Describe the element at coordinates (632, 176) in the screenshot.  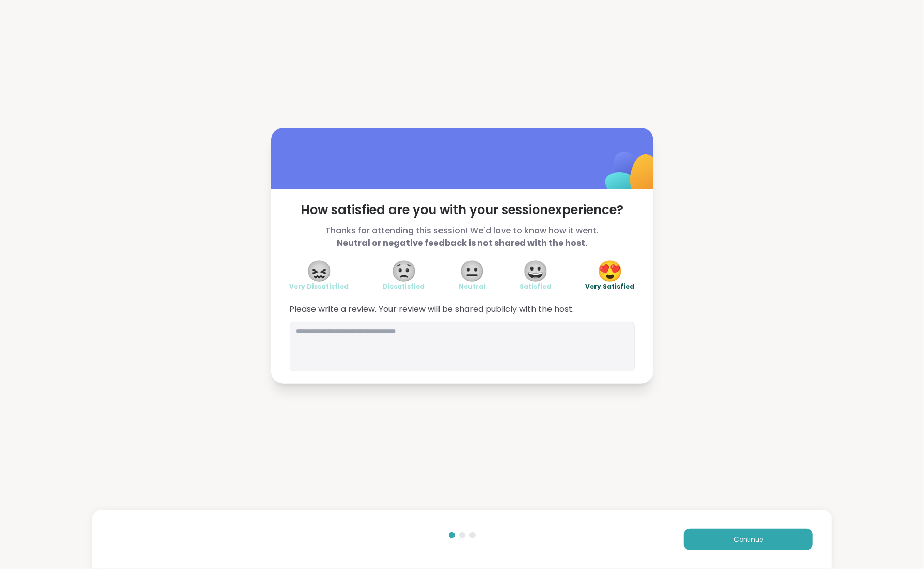
I see `img: ShareWell Logomark` at that location.